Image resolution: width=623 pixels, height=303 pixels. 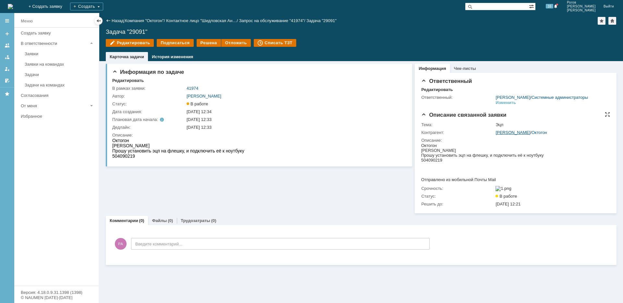 What do you see at coordinates (172, 56) in the screenshot?
I see `a: История изменения` at bounding box center [172, 56].